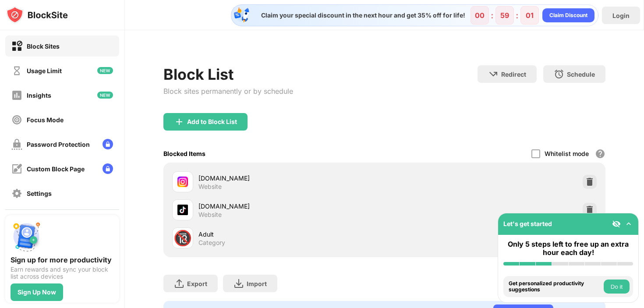 The image size is (644, 308). I want to click on div: Let's get started, so click(527, 224).